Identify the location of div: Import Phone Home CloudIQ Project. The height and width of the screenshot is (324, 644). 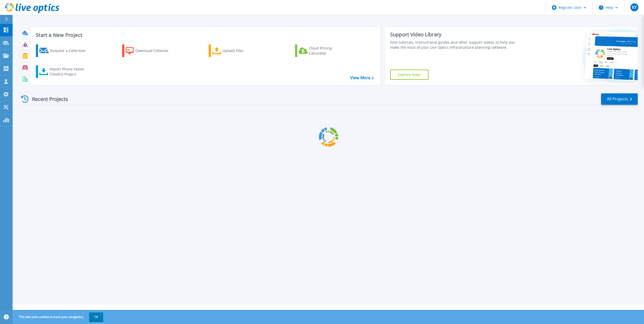
(69, 72).